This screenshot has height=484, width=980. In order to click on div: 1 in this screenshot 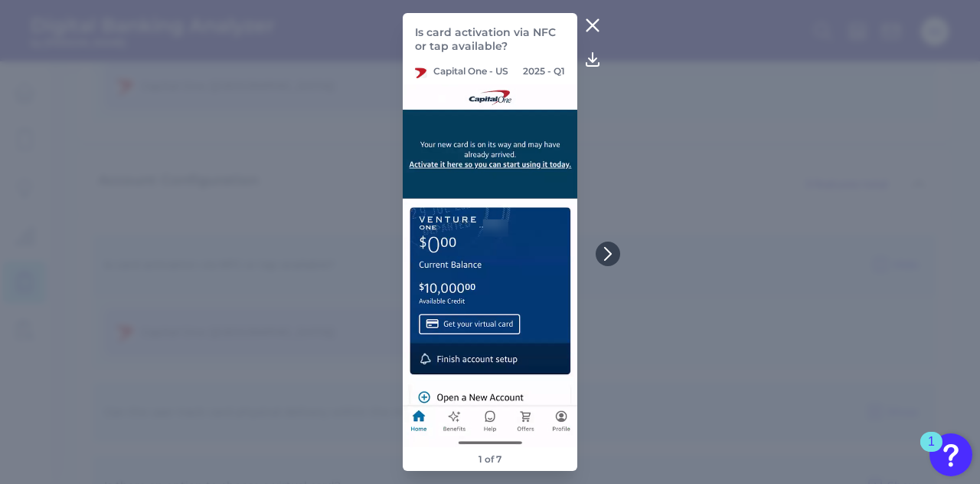, I will do `click(930, 451)`.